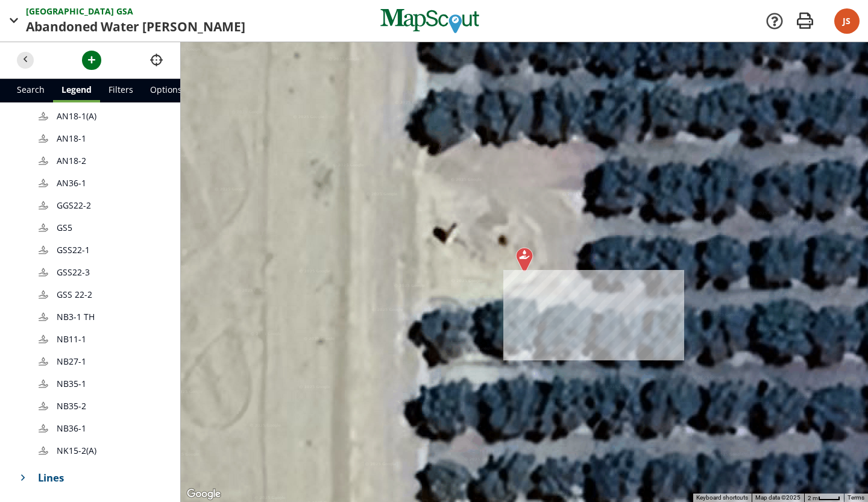  I want to click on img: MapScout, so click(429, 21).